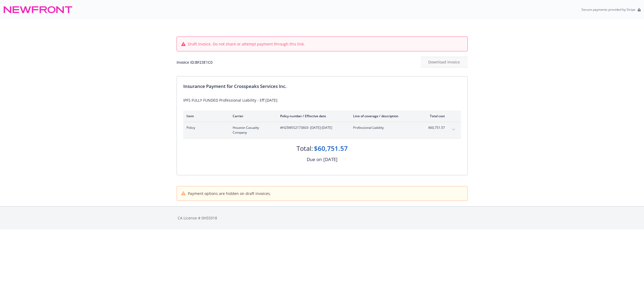 The image size is (644, 306). I want to click on div: Download Invoice, so click(444, 62).